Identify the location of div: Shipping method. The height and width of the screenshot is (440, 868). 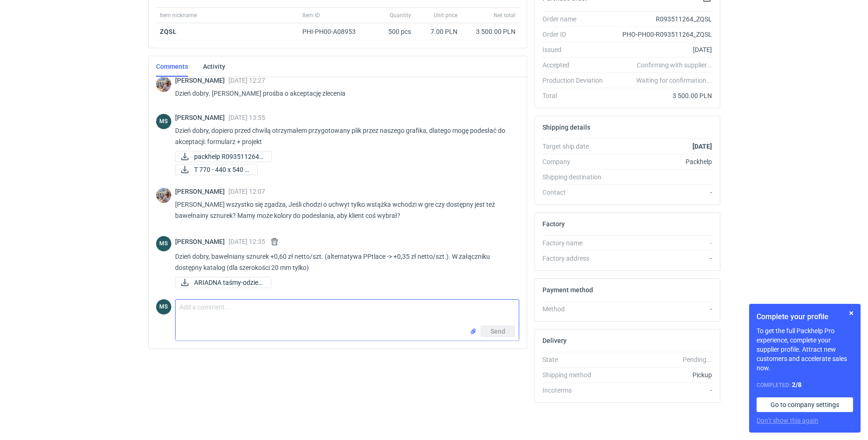
(576, 374).